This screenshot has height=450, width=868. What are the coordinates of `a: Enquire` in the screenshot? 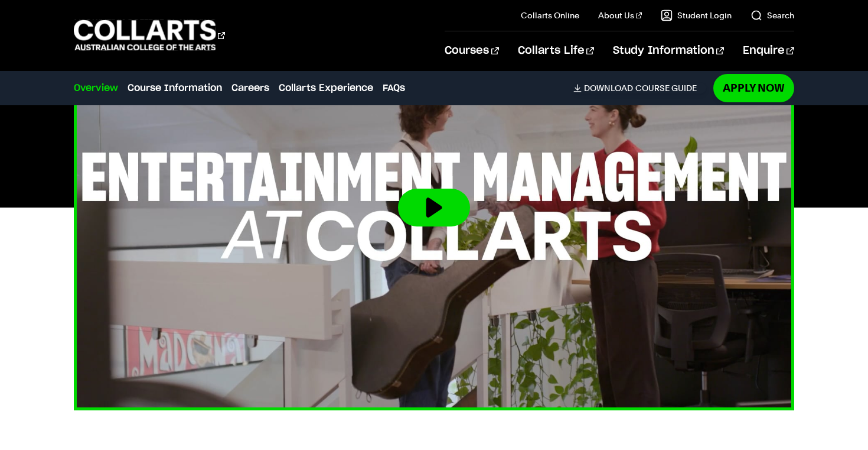 It's located at (768, 50).